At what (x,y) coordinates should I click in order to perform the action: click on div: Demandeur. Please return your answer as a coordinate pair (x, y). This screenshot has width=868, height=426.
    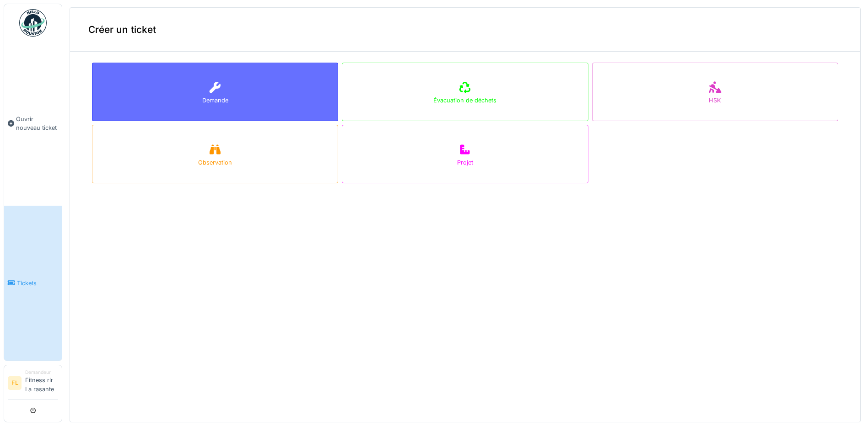
    Looking at the image, I should click on (41, 373).